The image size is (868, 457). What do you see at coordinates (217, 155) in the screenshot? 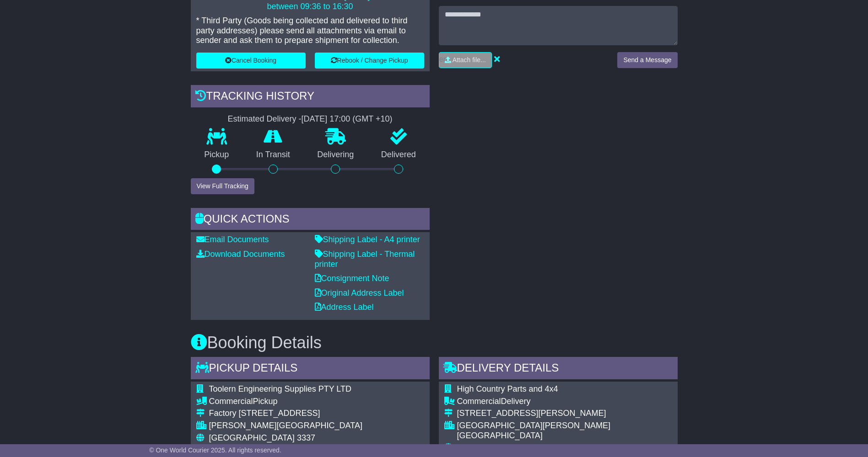
I see `p: Pickup` at bounding box center [217, 155].